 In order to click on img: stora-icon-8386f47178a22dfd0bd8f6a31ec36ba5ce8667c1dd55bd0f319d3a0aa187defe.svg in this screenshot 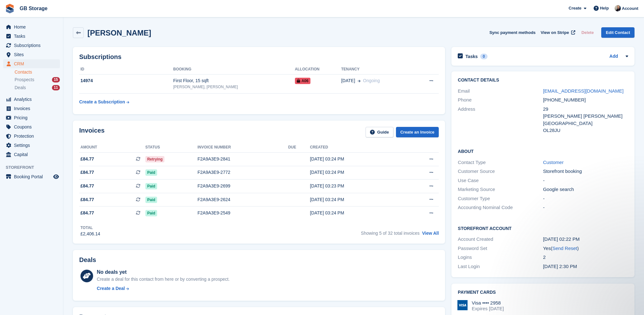, I will do `click(10, 9)`.